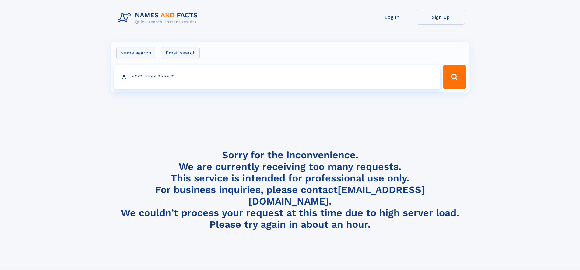 The width and height of the screenshot is (580, 270). What do you see at coordinates (454, 77) in the screenshot?
I see `button: Search Button` at bounding box center [454, 77].